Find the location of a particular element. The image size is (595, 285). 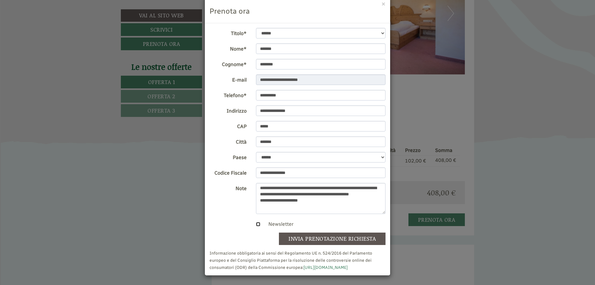

label: Indirizzo is located at coordinates (228, 110).